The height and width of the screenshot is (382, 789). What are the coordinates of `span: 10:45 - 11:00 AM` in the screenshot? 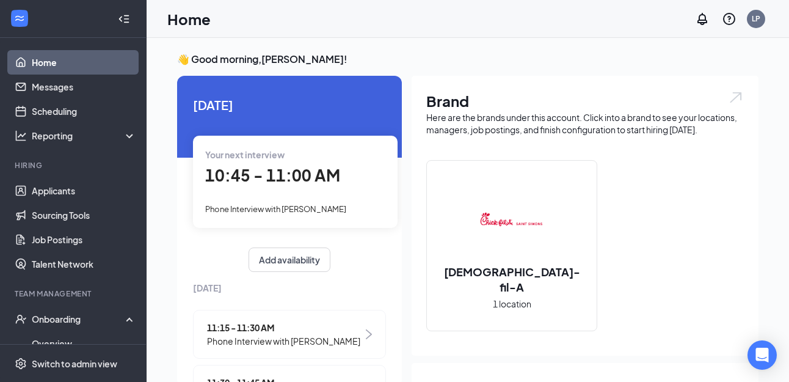 It's located at (272, 175).